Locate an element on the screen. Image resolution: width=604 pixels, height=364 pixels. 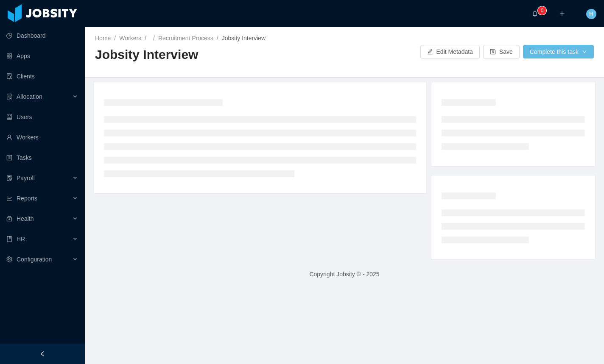
a: icon: appstoreApps is located at coordinates (42, 56).